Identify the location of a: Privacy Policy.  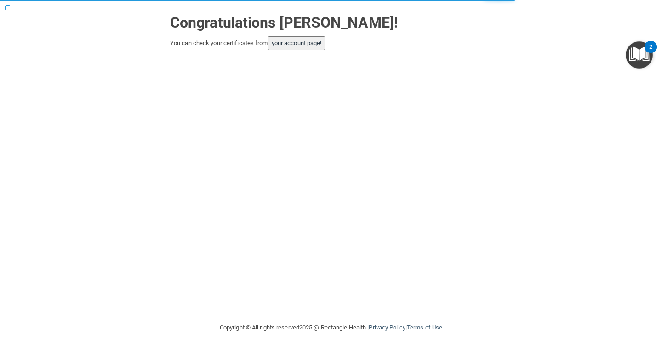
(387, 327).